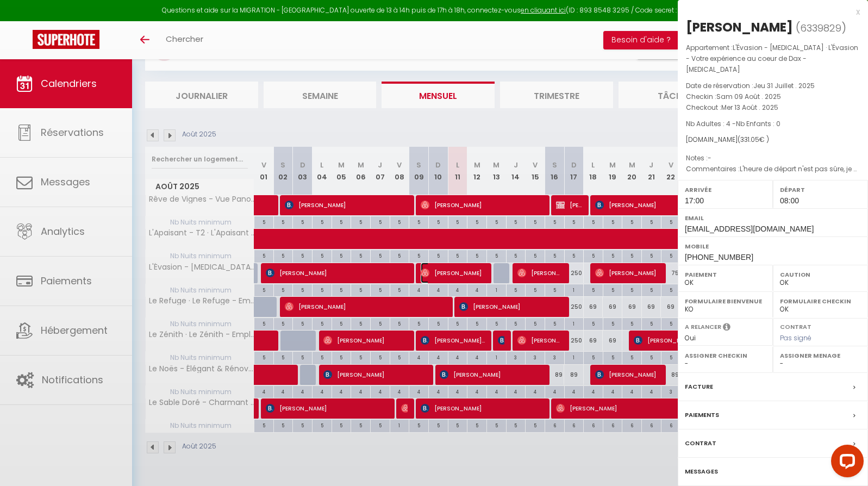 Image resolution: width=868 pixels, height=486 pixels. I want to click on label: Arrivée, so click(725, 190).